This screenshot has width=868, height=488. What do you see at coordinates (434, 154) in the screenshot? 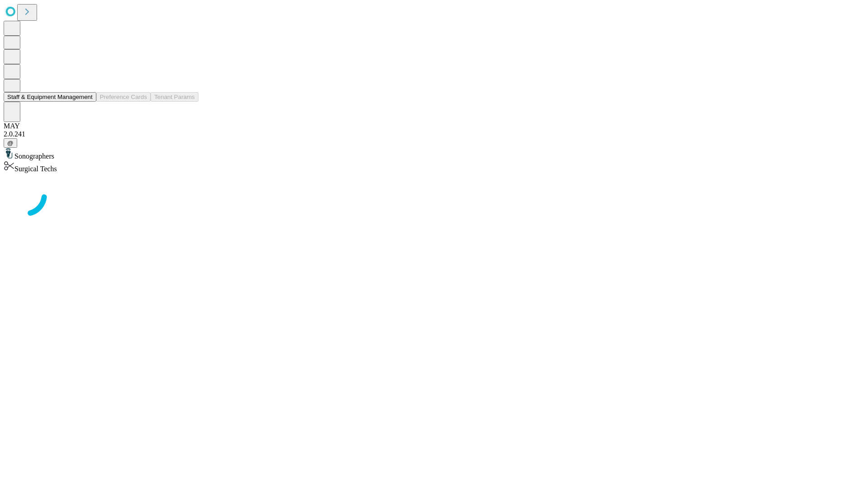
I see `div: Sonographers` at bounding box center [434, 154].